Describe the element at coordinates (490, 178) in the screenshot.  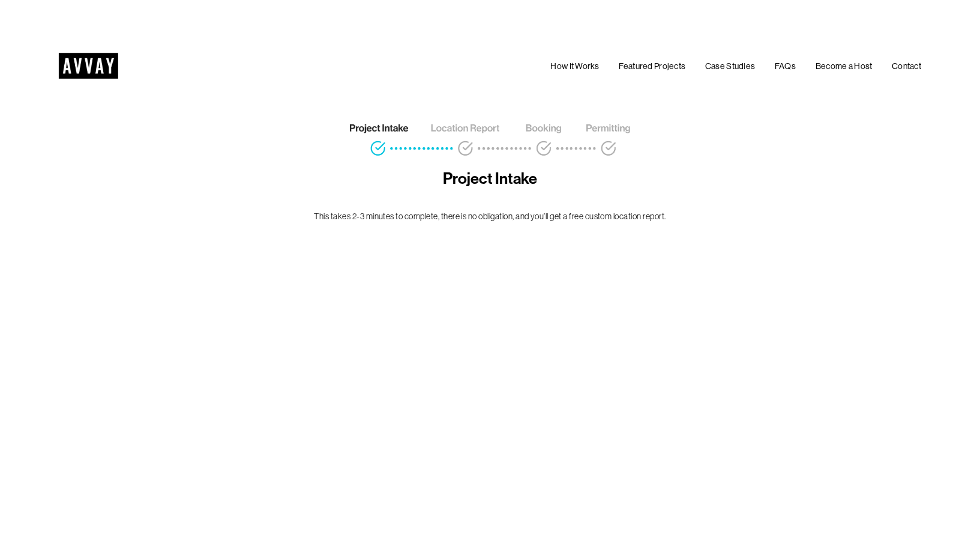
I see `h4: Project Intake` at that location.